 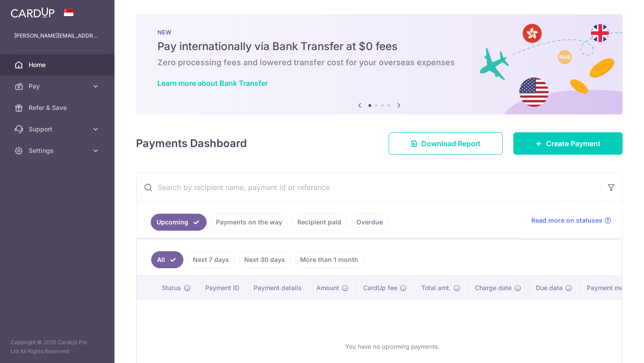 What do you see at coordinates (319, 222) in the screenshot?
I see `a: Recipient paid` at bounding box center [319, 222].